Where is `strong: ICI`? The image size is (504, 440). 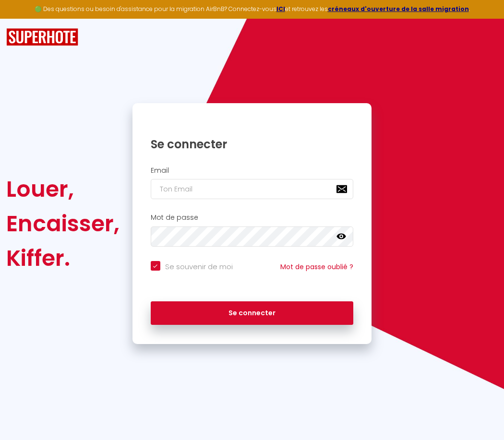 strong: ICI is located at coordinates (281, 9).